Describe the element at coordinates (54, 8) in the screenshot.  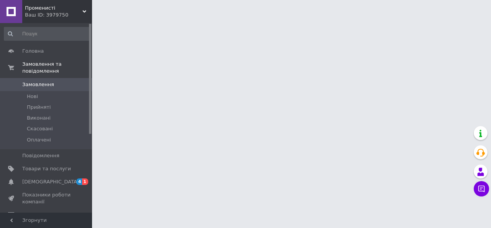
I see `span: Променисті` at that location.